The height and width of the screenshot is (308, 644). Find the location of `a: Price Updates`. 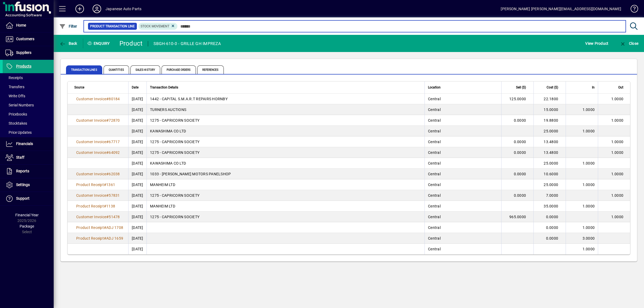

a: Price Updates is located at coordinates (28, 132).